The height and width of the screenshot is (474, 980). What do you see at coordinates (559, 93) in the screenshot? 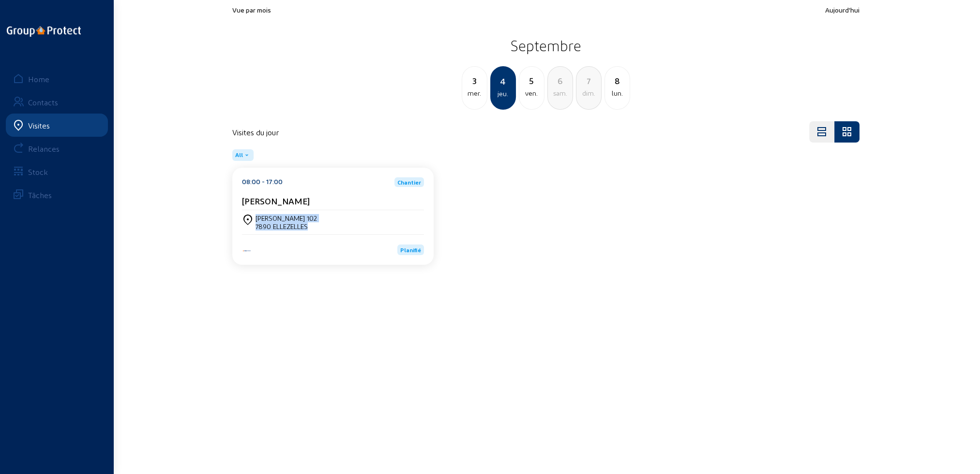
I see `div: sam.` at bounding box center [559, 93].